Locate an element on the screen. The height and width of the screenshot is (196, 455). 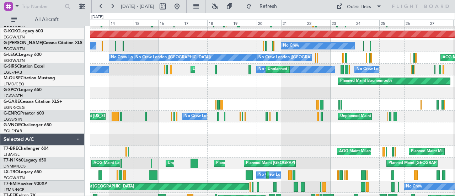
div: 22 is located at coordinates (318, 23).